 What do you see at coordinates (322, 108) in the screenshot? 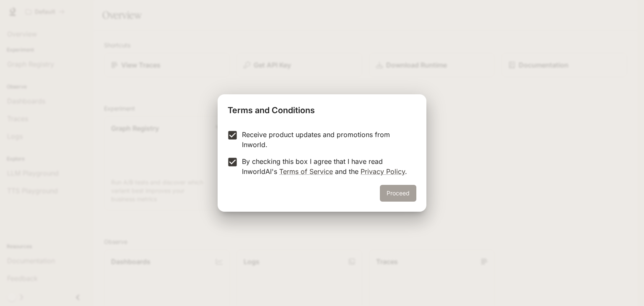
I see `h2: Terms and Conditions` at bounding box center [322, 108].